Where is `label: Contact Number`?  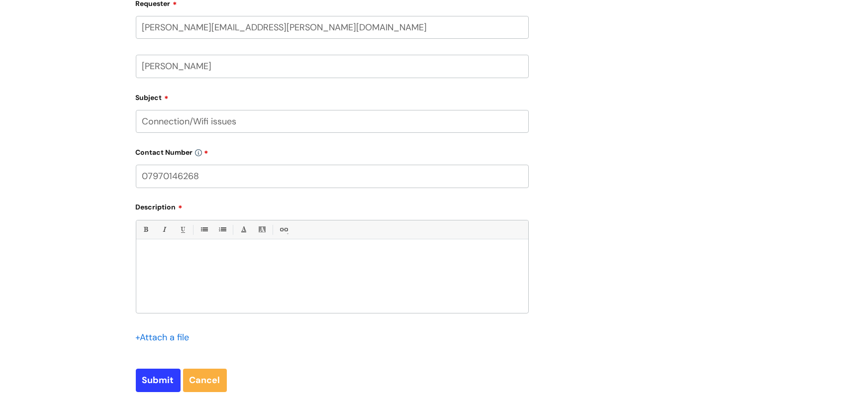 label: Contact Number is located at coordinates (333, 151).